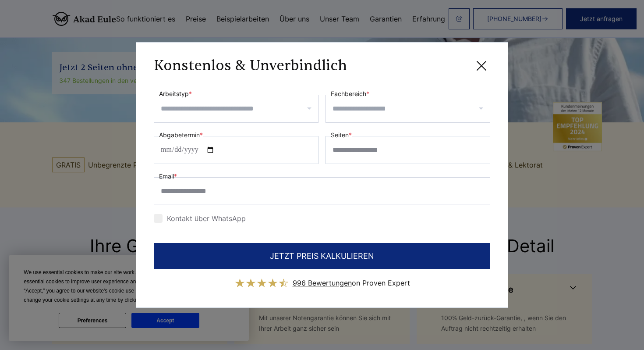 The height and width of the screenshot is (350, 644). Describe the element at coordinates (250, 66) in the screenshot. I see `h3: Konstenlos & Unverbindlich` at that location.